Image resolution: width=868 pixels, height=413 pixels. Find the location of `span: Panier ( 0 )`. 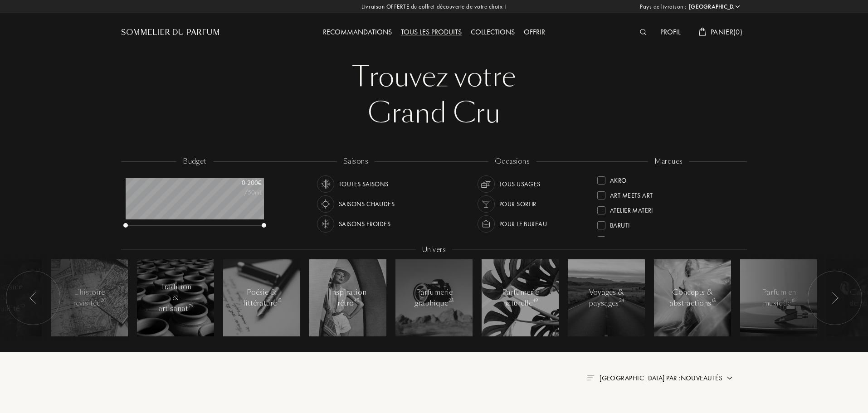

span: Panier ( 0 ) is located at coordinates (726, 32).